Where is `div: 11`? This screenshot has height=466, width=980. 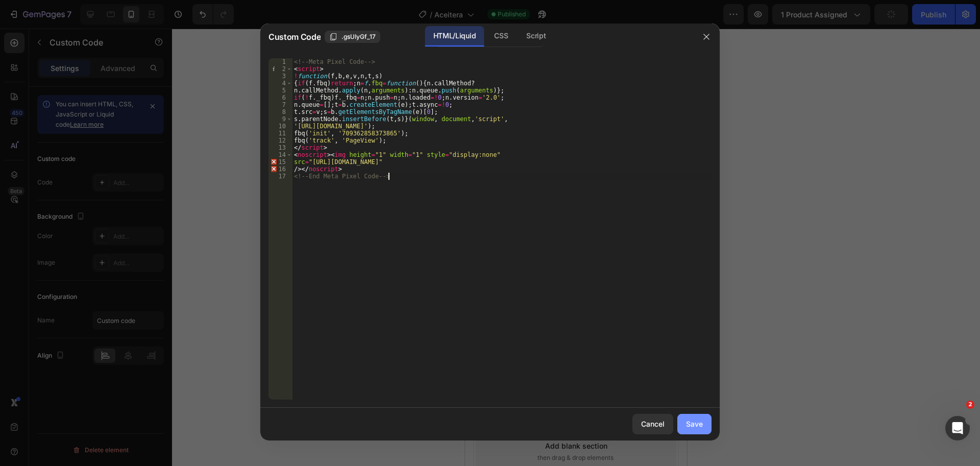
div: 11 is located at coordinates (280, 134).